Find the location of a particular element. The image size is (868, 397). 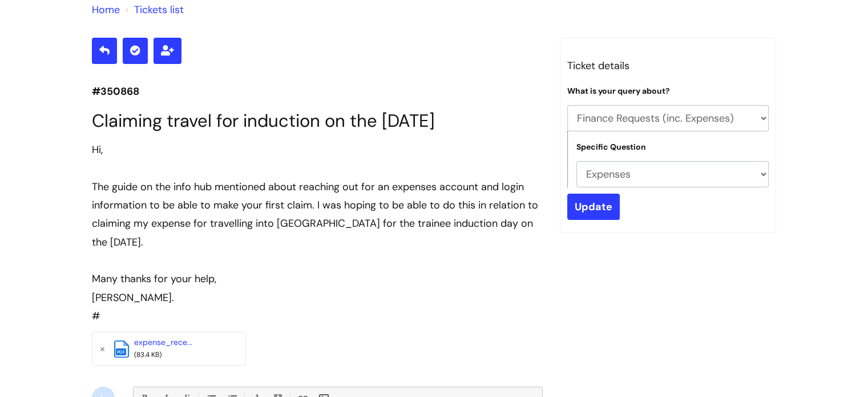

span: pdf is located at coordinates (121, 352).